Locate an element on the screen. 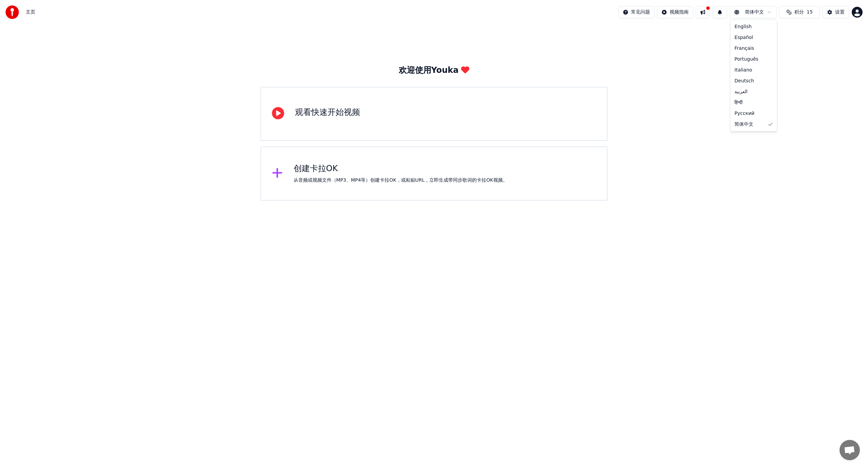  span: हिन्दी is located at coordinates (738, 103).